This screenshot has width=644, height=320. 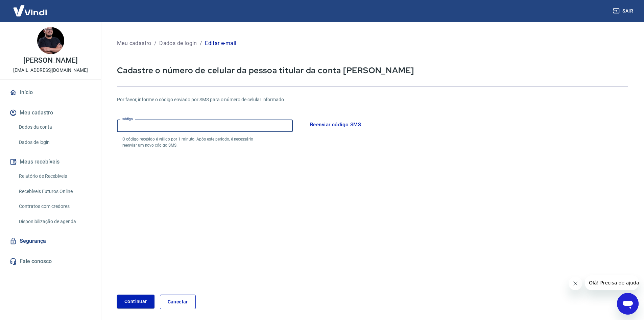 What do you see at coordinates (54, 221) in the screenshot?
I see `a: Disponibilização de agenda` at bounding box center [54, 221].